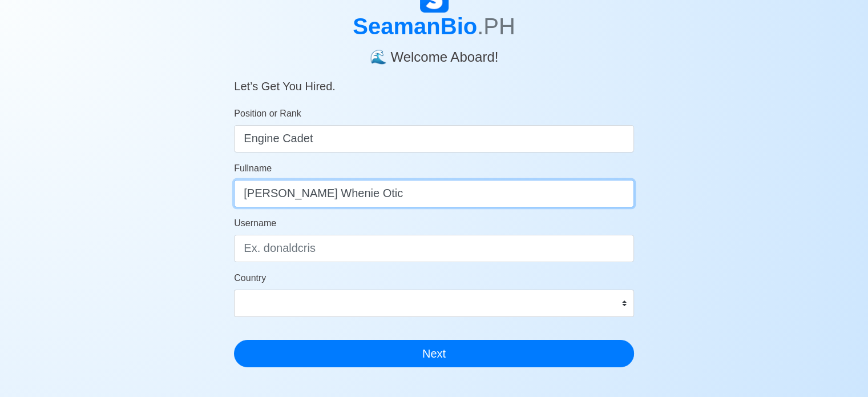 The width and height of the screenshot is (868, 397). Describe the element at coordinates (434, 194) in the screenshot. I see `input: Your Fullname` at that location.